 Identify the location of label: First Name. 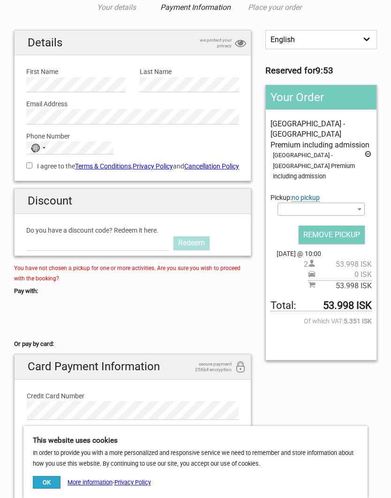
(76, 72).